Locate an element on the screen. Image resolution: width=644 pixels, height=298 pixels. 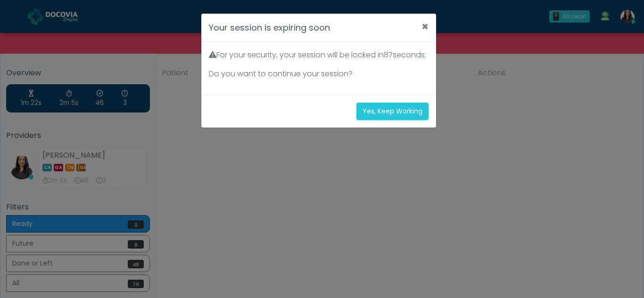
button: Yes, Keep Working is located at coordinates (392, 111).